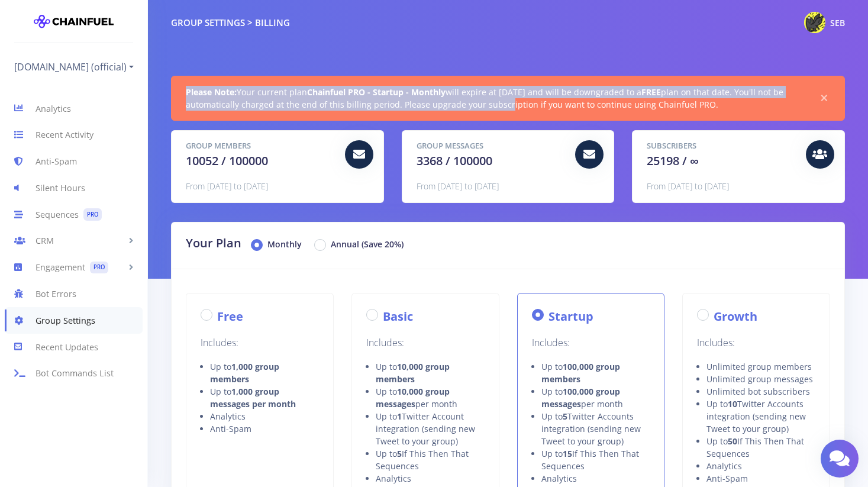 This screenshot has width=868, height=487. I want to click on h5: Group Members, so click(261, 146).